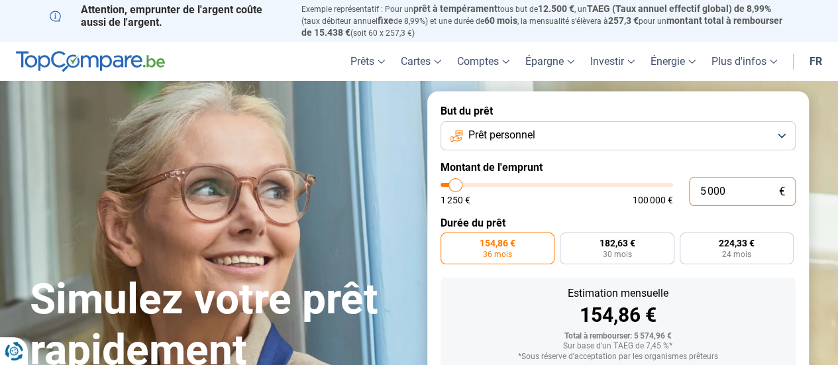 Image resolution: width=838 pixels, height=365 pixels. What do you see at coordinates (652, 200) in the screenshot?
I see `span: 100 000 €` at bounding box center [652, 200].